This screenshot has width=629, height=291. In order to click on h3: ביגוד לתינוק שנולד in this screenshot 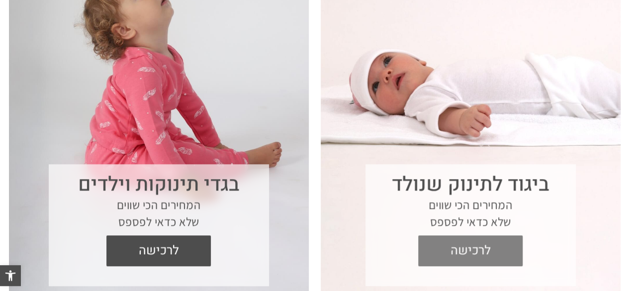, I will do `click(470, 184)`.